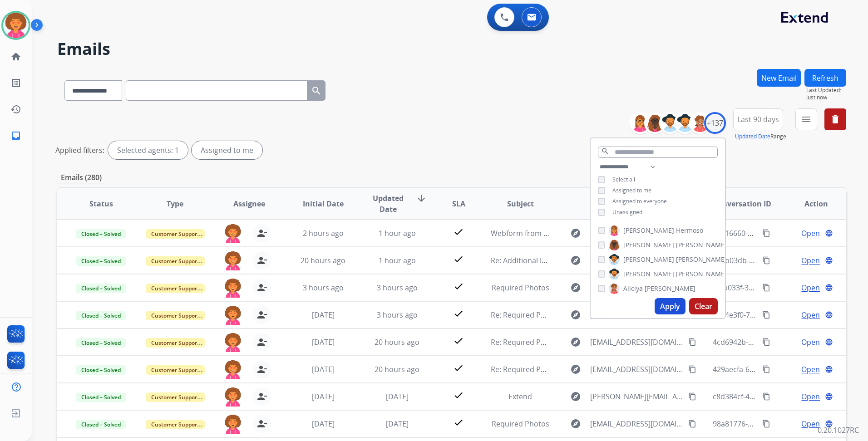 The width and height of the screenshot is (868, 441). Describe the element at coordinates (758, 119) in the screenshot. I see `button: Last 90 days` at that location.